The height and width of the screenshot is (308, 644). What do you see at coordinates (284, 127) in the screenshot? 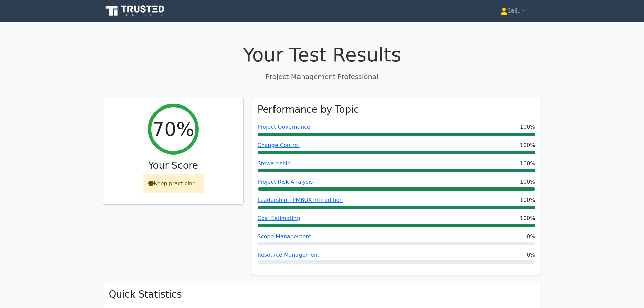
I see `a: Project Governance` at bounding box center [284, 127].